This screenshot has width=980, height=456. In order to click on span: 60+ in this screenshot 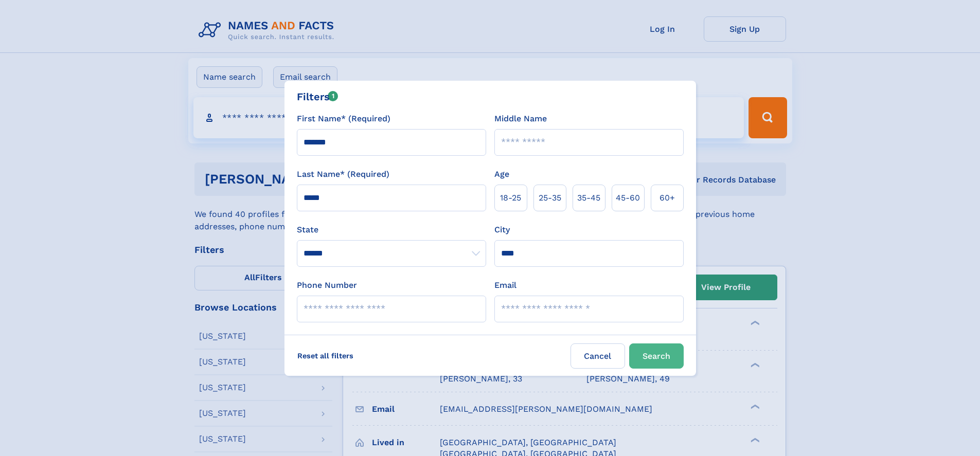, I will do `click(667, 198)`.